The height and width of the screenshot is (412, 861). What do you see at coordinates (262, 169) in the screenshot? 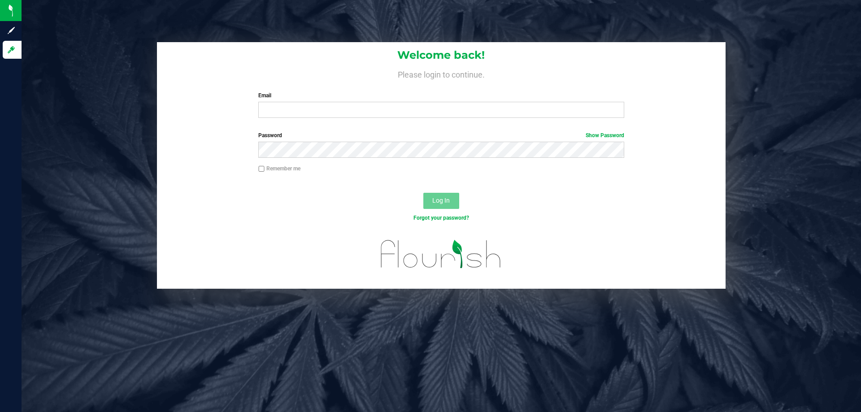
I see `input: Remember me` at bounding box center [262, 169].